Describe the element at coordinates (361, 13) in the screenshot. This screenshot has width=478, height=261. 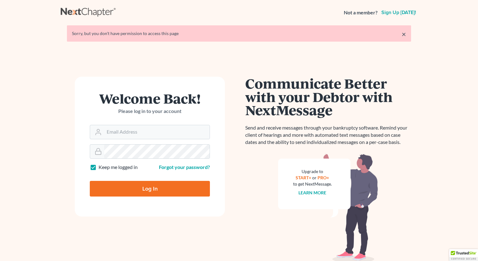
I see `strong: Not a member?` at that location.